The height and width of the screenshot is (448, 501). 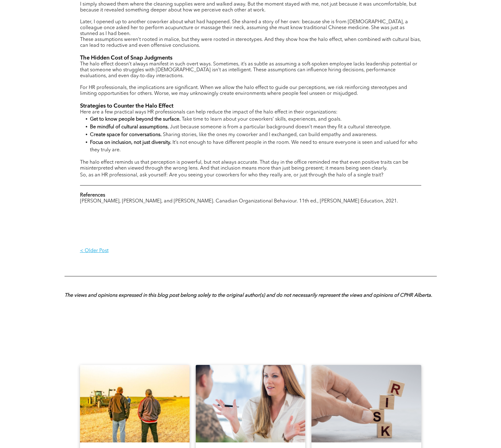 What do you see at coordinates (280, 127) in the screenshot?
I see `span: Just because someone is from a particular background doesn’t mean they fit a cultural stereotype.` at bounding box center [280, 127].